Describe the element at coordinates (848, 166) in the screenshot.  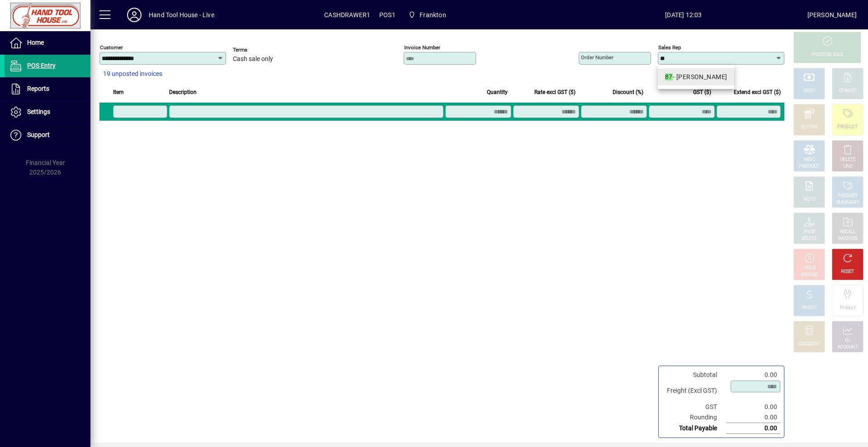
I see `div: LINE` at that location.